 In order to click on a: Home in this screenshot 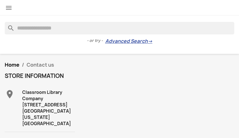, I will do `click(12, 65)`.